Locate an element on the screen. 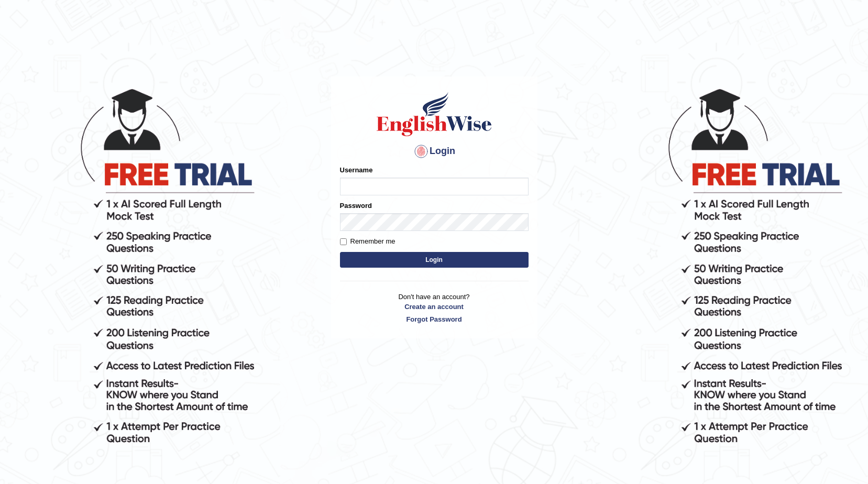  img: Logo of English Wise sign in for intelligent practice with AI is located at coordinates (434, 114).